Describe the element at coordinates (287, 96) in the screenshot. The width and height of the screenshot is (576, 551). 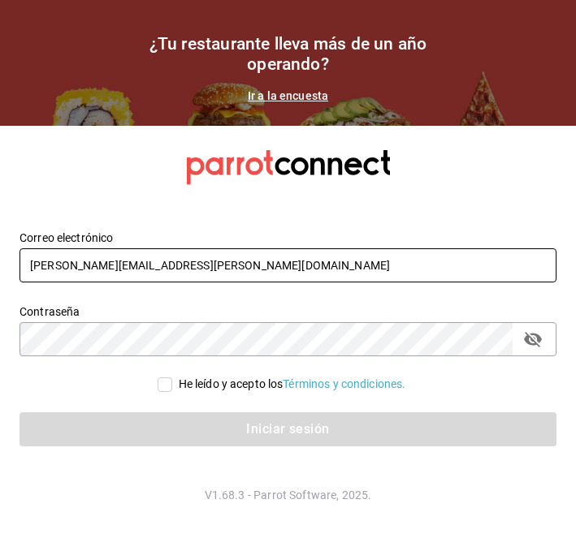
I see `a: Ir a la encuesta` at that location.